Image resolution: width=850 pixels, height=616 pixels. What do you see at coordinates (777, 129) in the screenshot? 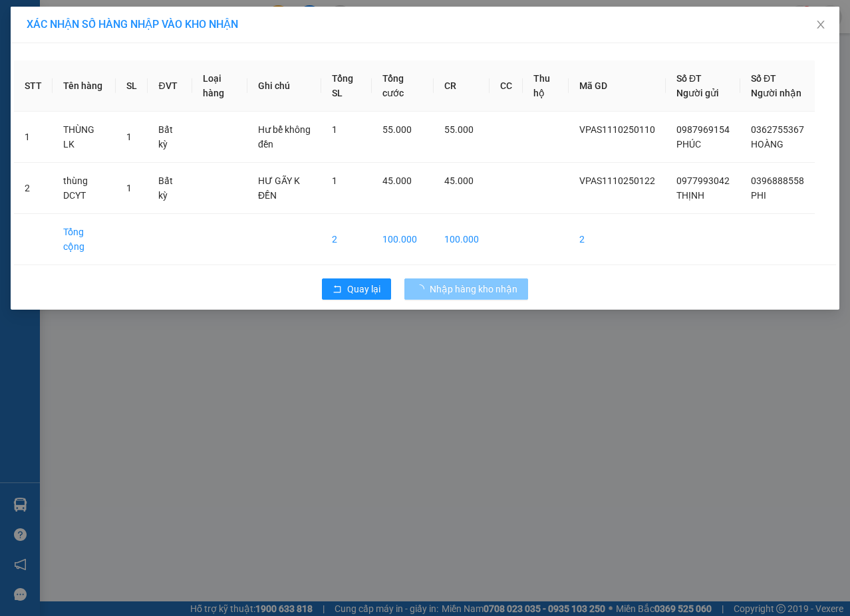
I see `span: 0362755367` at bounding box center [777, 129].